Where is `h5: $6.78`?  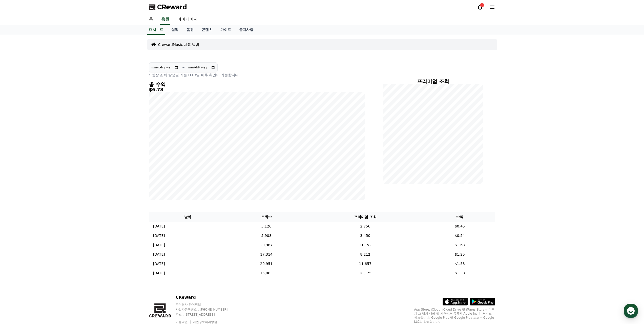
h5: $6.78 is located at coordinates (257, 90).